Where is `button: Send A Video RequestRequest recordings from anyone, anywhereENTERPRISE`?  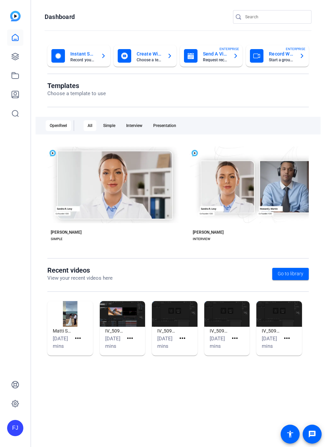 button: Send A Video RequestRequest recordings from anyone, anywhereENTERPRISE is located at coordinates (212, 56).